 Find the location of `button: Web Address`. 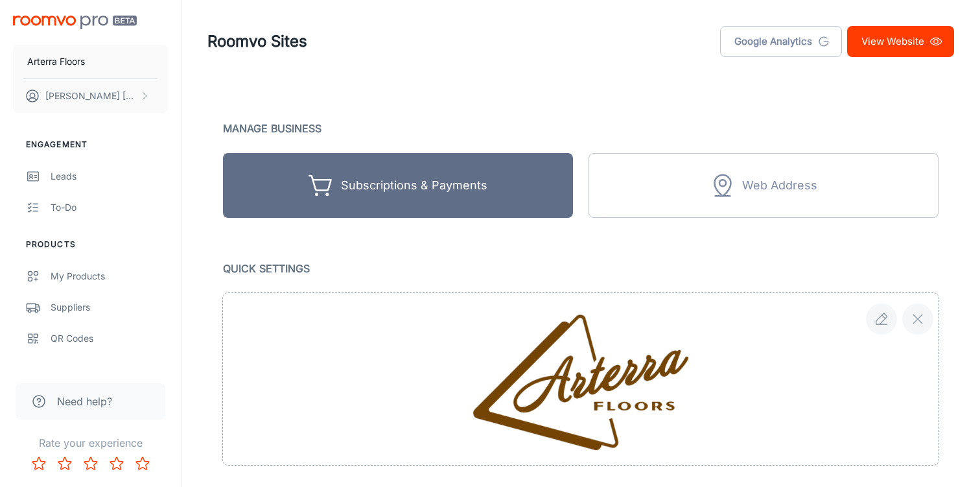

button: Web Address is located at coordinates (763, 185).